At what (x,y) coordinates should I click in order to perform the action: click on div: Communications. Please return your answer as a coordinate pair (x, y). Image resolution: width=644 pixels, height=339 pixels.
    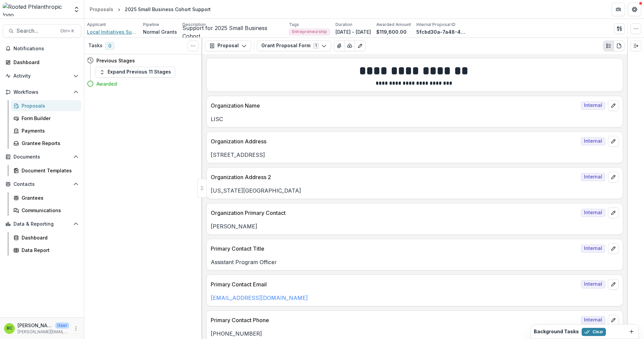
    Looking at the image, I should click on (48, 210).